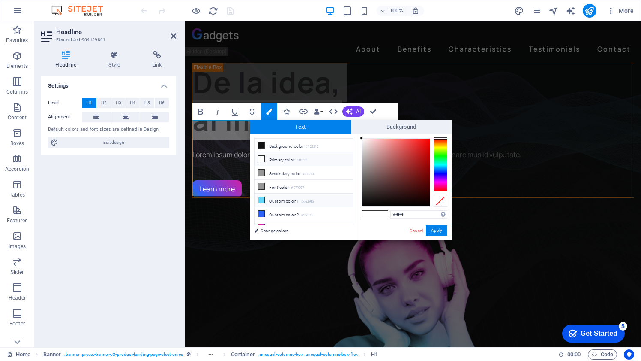 Image resolution: width=641 pixels, height=361 pixels. Describe the element at coordinates (620, 11) in the screenshot. I see `span: More` at that location.